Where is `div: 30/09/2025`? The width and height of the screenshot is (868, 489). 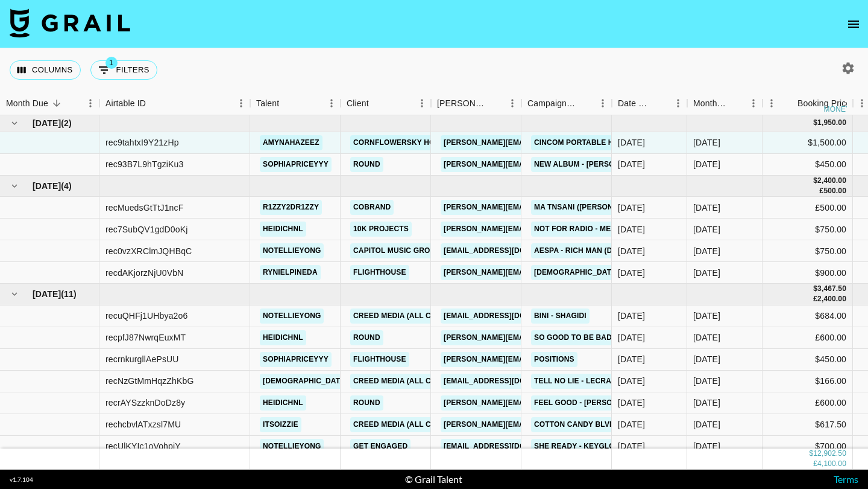
div: 30/09/2025 is located at coordinates (631, 164).